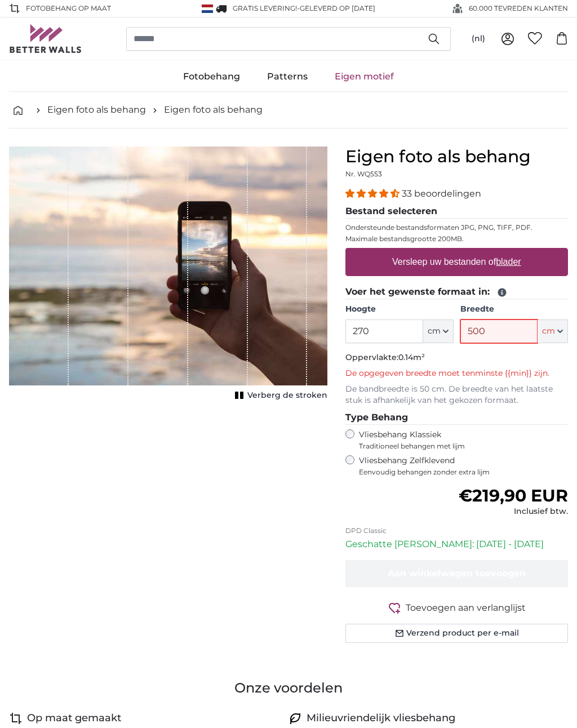  What do you see at coordinates (456, 156) in the screenshot?
I see `h1: Eigen foto als behang` at bounding box center [456, 156].